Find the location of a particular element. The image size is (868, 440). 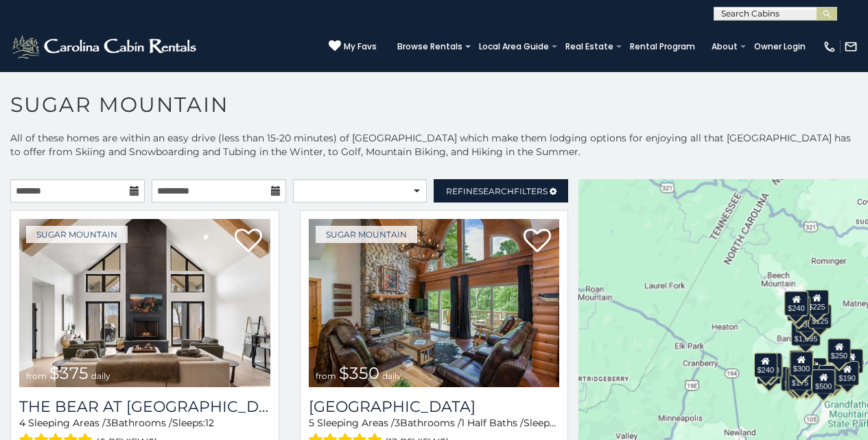

img: mail-regular-white.png is located at coordinates (850, 47).